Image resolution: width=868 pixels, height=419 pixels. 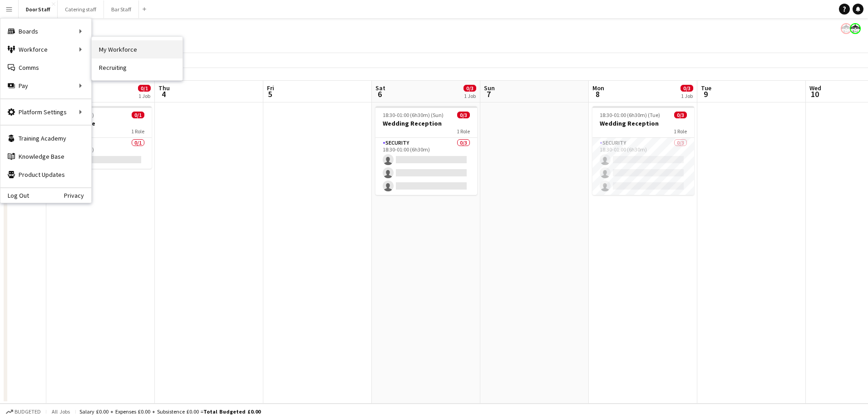 I want to click on app-job-card: 18:00-22:00 (4h)0/1Cornerstone1 RoleSecurity0/118:00-22:00 (4h), so click(x=100, y=137).